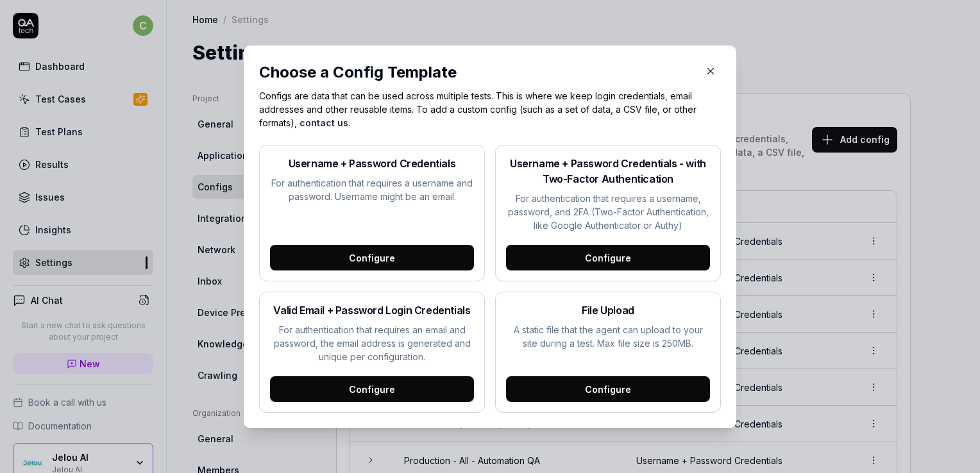  Describe the element at coordinates (372, 164) in the screenshot. I see `h2: Username + Password Credentials` at that location.